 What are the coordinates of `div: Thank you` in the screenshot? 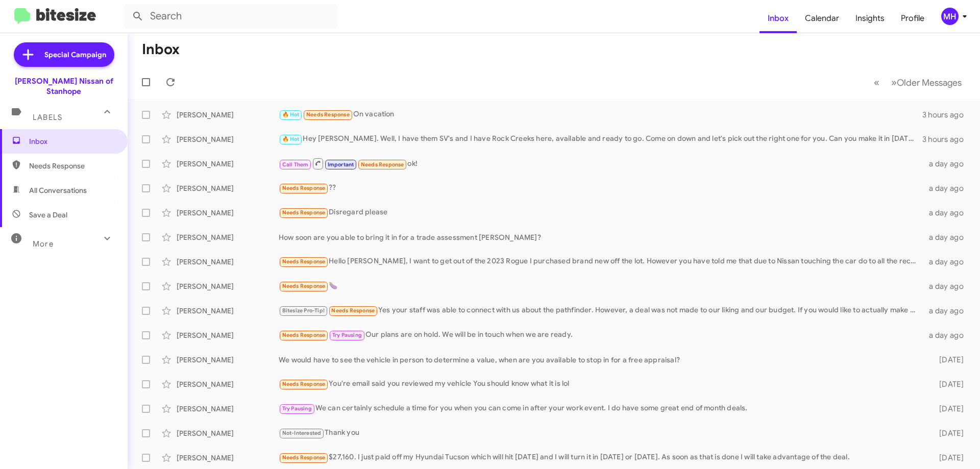 It's located at (601, 433).